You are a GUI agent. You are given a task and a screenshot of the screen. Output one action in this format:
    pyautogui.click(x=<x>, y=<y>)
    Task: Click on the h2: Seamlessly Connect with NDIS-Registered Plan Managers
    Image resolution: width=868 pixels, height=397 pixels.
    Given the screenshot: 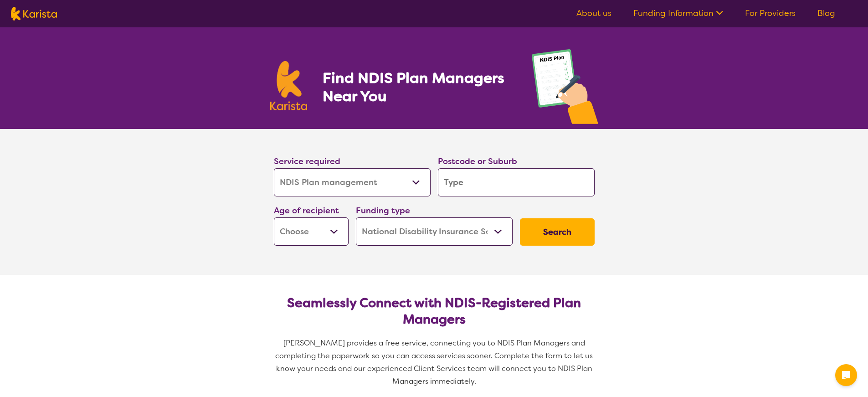 What is the action you would take?
    pyautogui.click(x=434, y=311)
    